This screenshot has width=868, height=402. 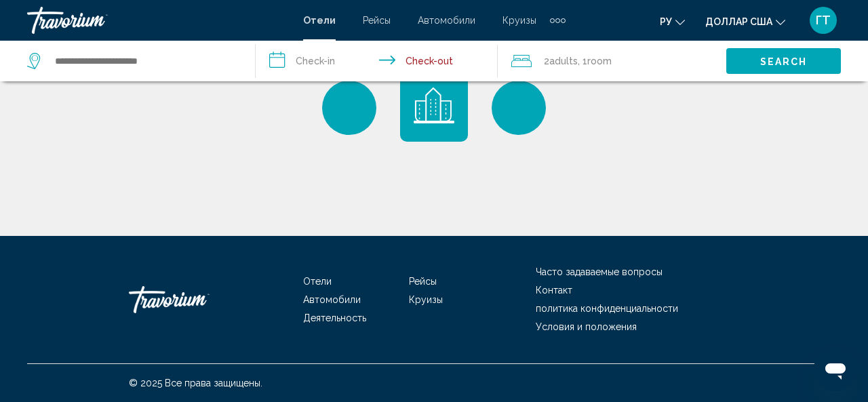 I want to click on button: Дополнительные элементы навигации, so click(x=558, y=20).